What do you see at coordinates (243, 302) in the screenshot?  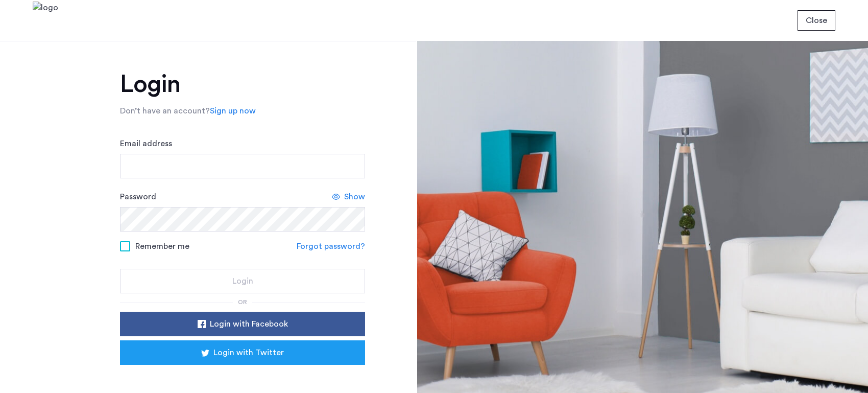 I see `span: or` at bounding box center [243, 302].